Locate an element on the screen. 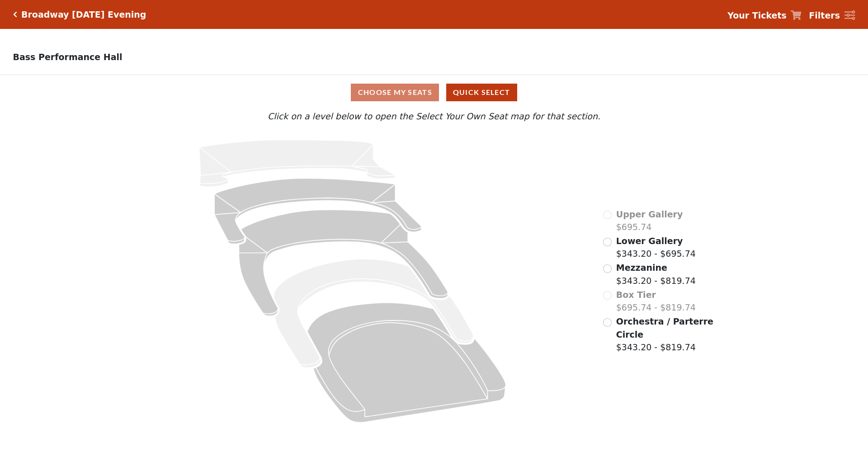 This screenshot has width=868, height=466. span: Orchestra / Parterre Circle is located at coordinates (665, 328).